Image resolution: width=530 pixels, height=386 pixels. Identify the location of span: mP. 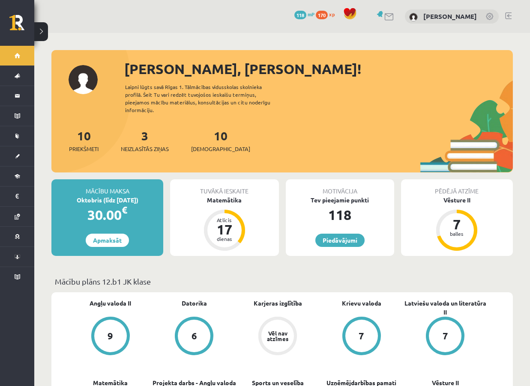
(311, 14).